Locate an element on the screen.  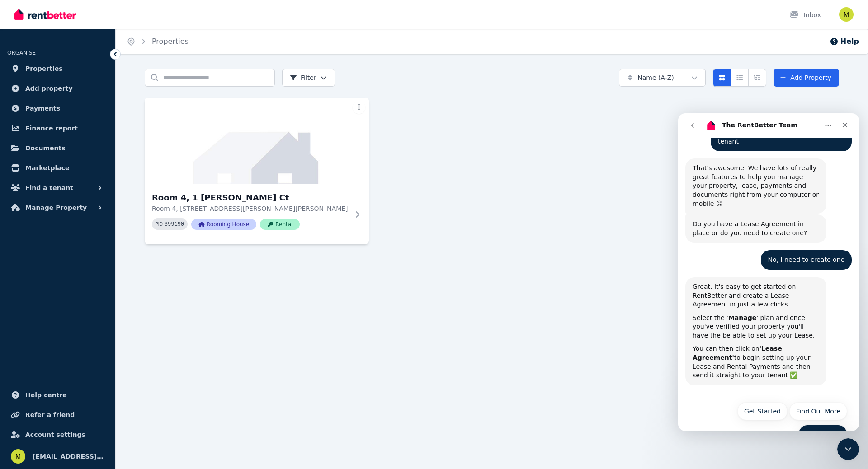
span: Rooming House is located at coordinates (224, 225).